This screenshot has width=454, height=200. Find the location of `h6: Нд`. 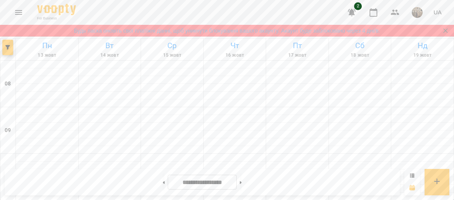

h6: Нд is located at coordinates (422, 45).